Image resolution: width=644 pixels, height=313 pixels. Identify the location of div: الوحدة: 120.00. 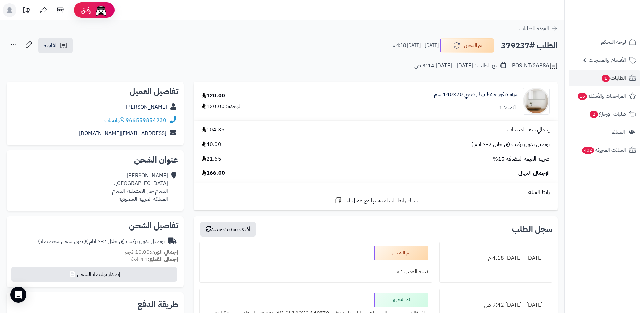
(222, 106).